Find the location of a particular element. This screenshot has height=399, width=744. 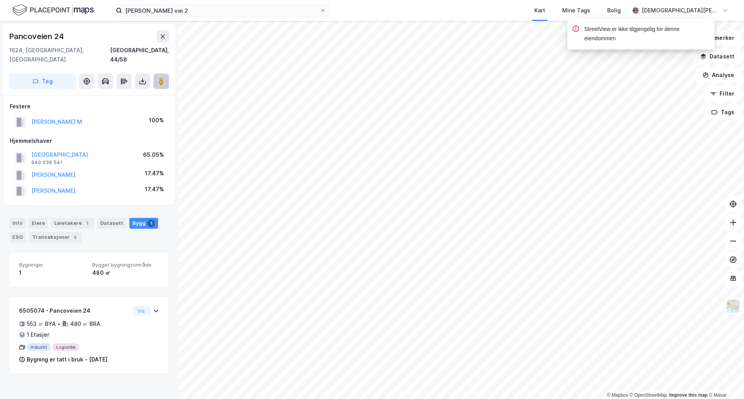

div: 1 Etasjer is located at coordinates (38, 335).